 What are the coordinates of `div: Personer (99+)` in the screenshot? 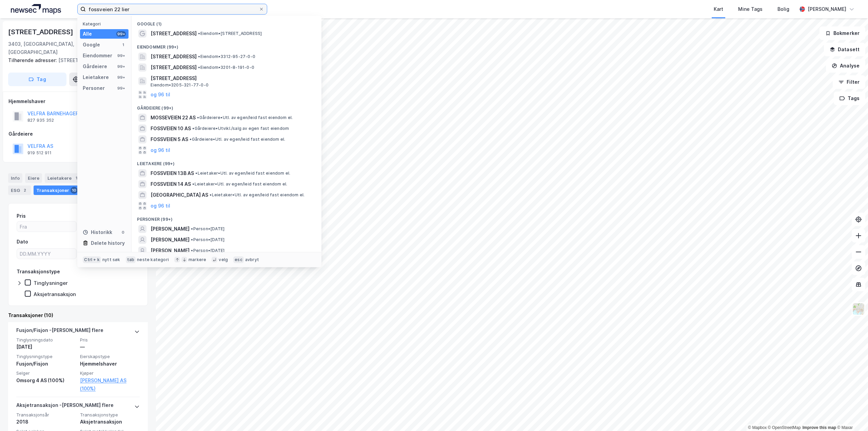 It's located at (227, 217).